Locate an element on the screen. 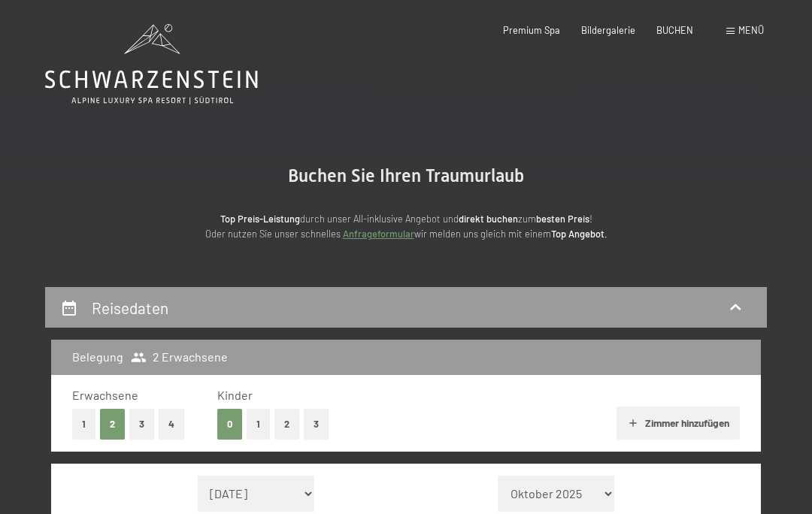 This screenshot has width=812, height=514. h3: Belegung is located at coordinates (98, 357).